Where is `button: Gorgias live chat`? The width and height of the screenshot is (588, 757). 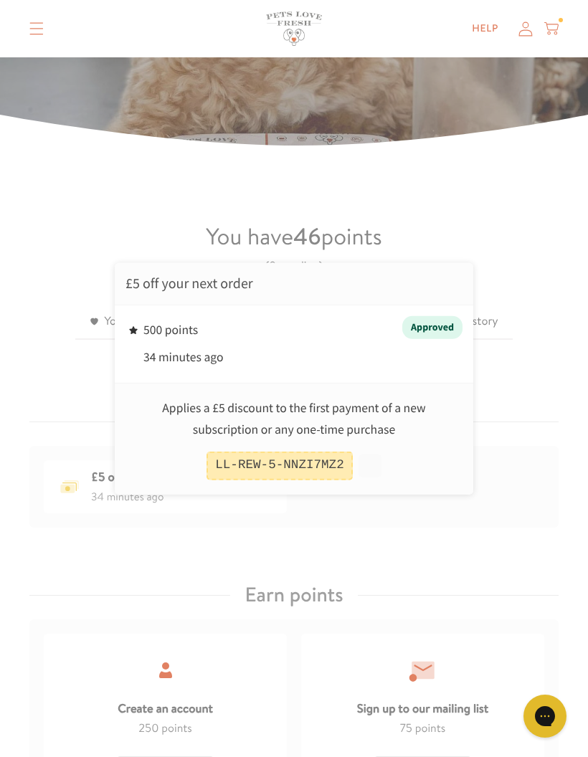
button: Gorgias live chat is located at coordinates (29, 27).